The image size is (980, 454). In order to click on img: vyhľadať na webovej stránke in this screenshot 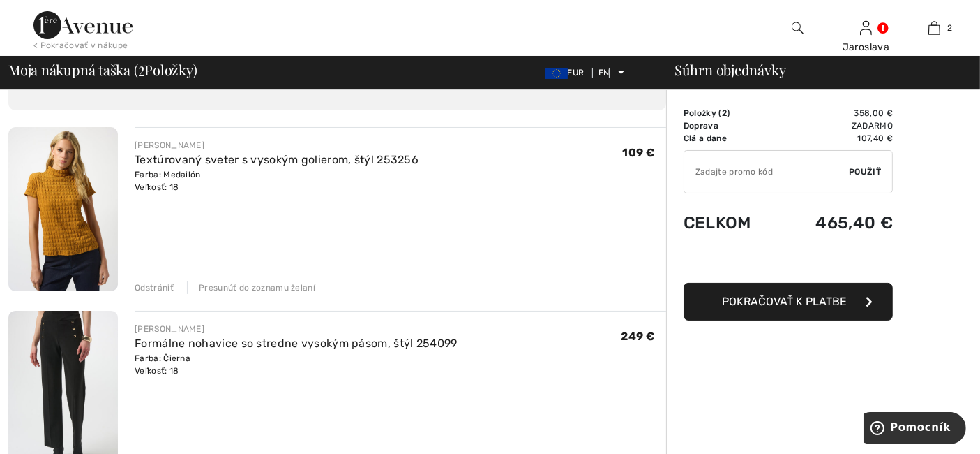, I will do `click(797, 28)`.